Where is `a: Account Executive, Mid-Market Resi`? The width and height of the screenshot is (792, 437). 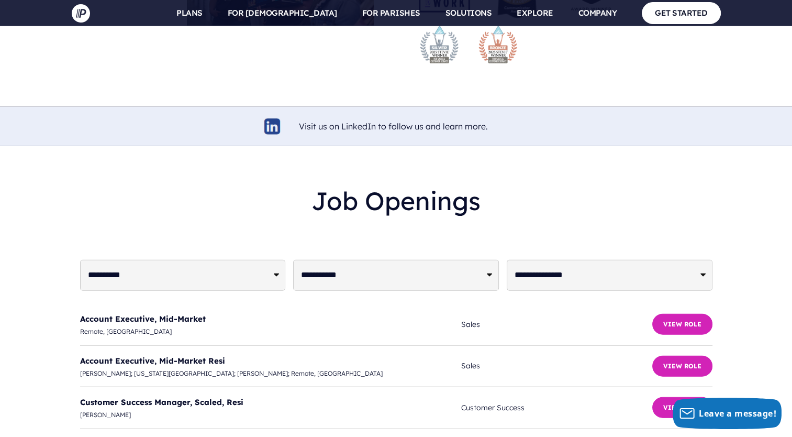 a: Account Executive, Mid-Market Resi is located at coordinates (152, 360).